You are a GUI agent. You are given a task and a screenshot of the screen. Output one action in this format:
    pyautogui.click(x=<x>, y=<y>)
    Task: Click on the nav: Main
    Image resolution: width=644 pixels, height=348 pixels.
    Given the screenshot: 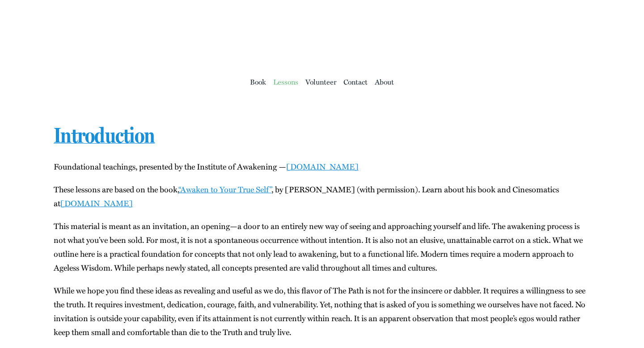 What is the action you would take?
    pyautogui.click(x=322, y=82)
    